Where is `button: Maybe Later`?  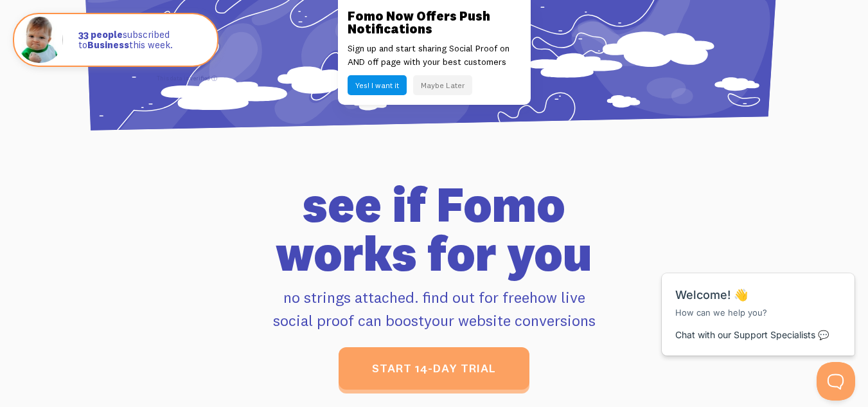
button: Maybe Later is located at coordinates (442, 85).